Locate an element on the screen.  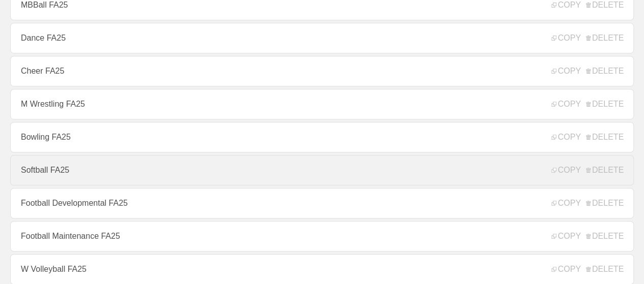
a: Bowling FA25 is located at coordinates (322, 137).